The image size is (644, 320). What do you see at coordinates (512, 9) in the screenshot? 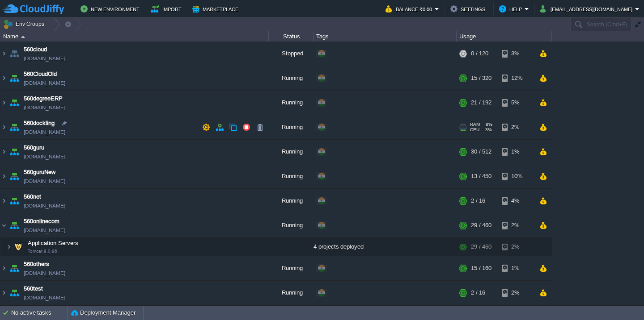
I see `button: Help` at bounding box center [512, 9].